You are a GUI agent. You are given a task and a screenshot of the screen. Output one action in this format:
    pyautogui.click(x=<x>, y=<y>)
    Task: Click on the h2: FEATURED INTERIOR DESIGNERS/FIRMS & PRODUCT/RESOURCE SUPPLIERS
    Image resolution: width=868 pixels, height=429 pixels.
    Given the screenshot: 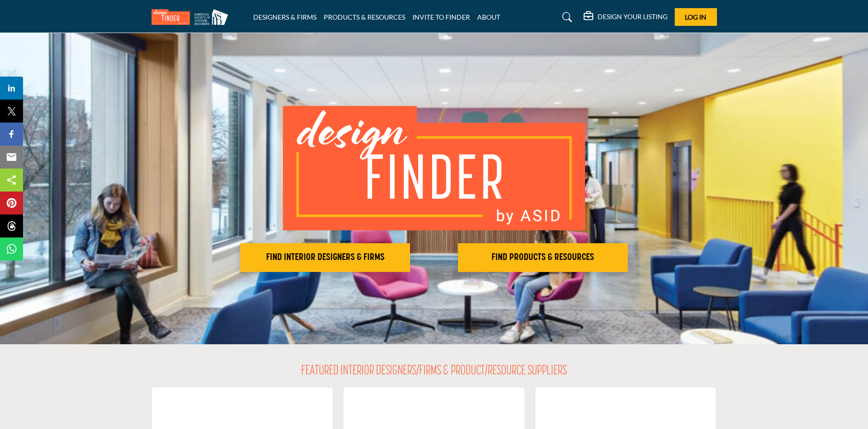 What is the action you would take?
    pyautogui.click(x=434, y=372)
    